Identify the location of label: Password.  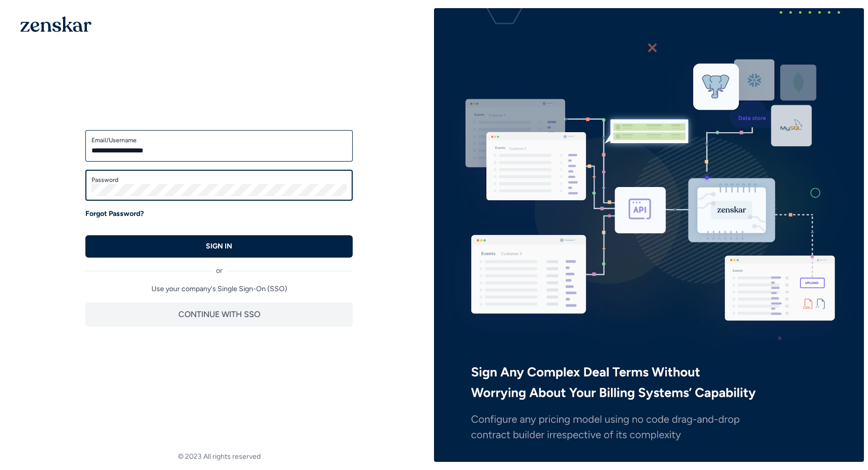
(219, 180).